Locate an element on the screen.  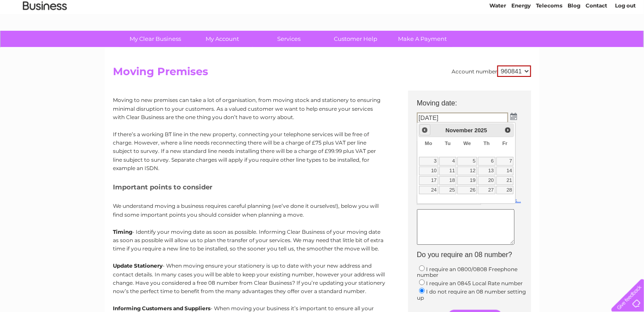
a: Next is located at coordinates (507, 130).